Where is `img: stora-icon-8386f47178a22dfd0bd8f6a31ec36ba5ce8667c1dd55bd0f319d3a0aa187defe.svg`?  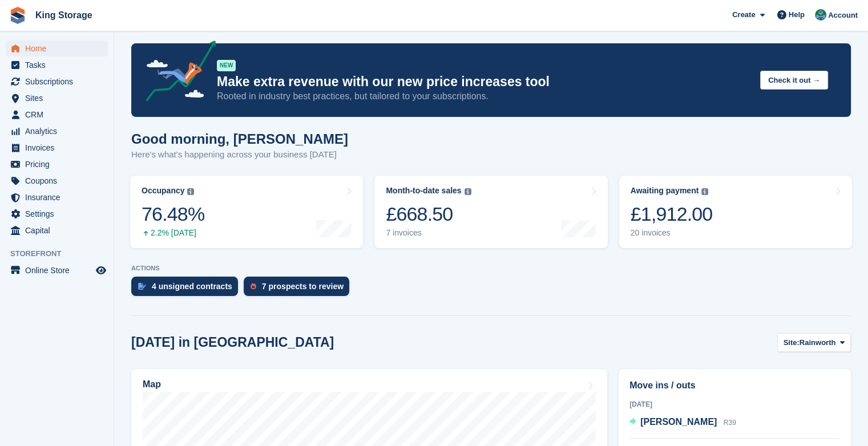 img: stora-icon-8386f47178a22dfd0bd8f6a31ec36ba5ce8667c1dd55bd0f319d3a0aa187defe.svg is located at coordinates (18, 15).